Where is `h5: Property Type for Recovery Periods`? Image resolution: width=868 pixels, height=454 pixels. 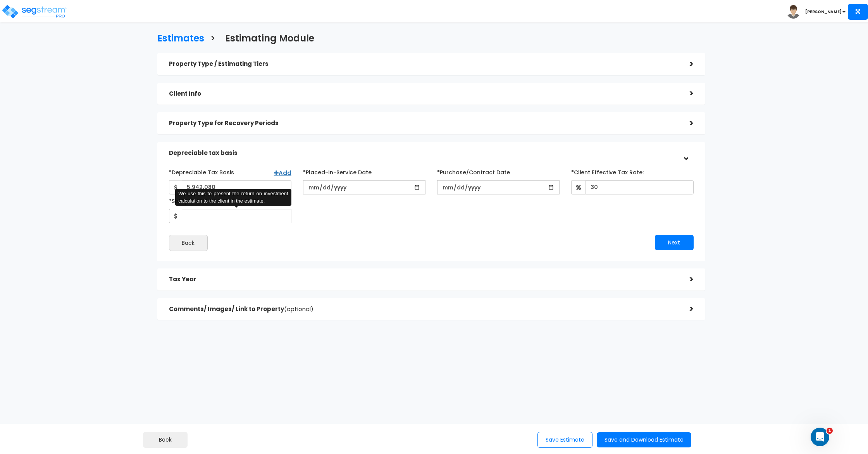 h5: Property Type for Recovery Periods is located at coordinates (423, 123).